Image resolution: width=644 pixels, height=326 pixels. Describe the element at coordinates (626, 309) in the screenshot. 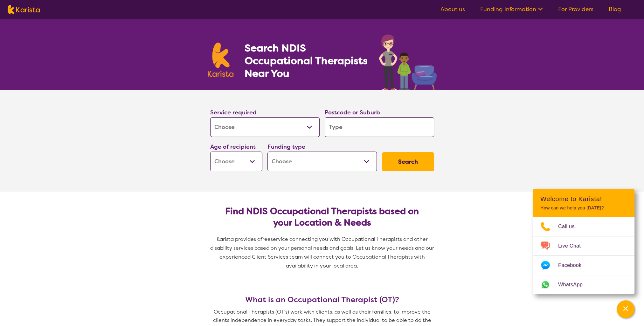

I see `button: Channel Menu` at that location.